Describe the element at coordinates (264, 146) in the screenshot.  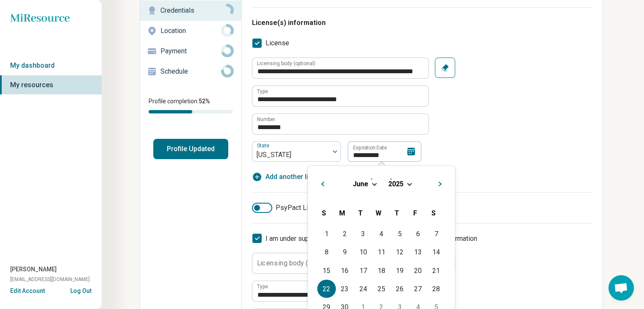
I see `label: State` at that location.